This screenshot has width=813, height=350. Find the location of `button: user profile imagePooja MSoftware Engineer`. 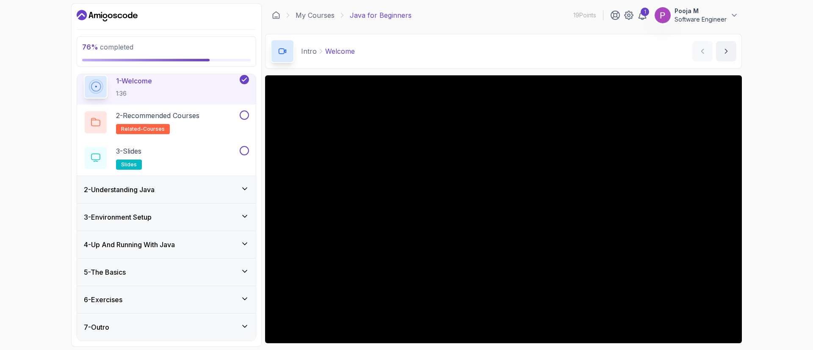

button: user profile imagePooja MSoftware Engineer is located at coordinates (697, 15).